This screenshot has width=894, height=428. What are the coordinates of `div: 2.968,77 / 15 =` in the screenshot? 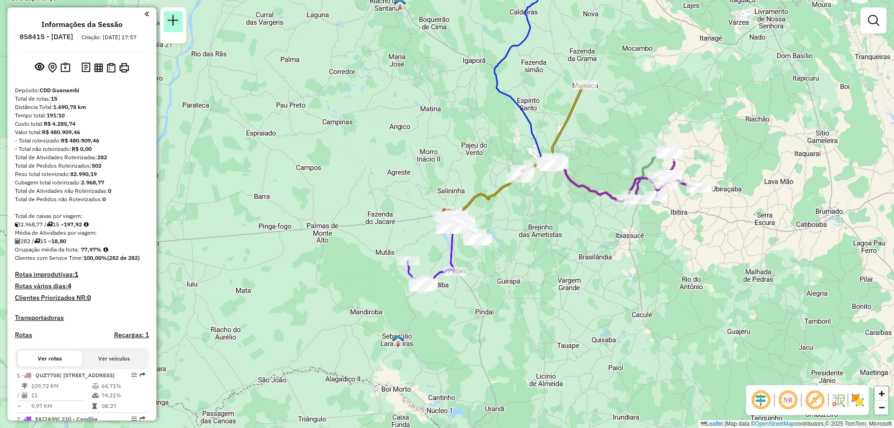 It's located at (82, 224).